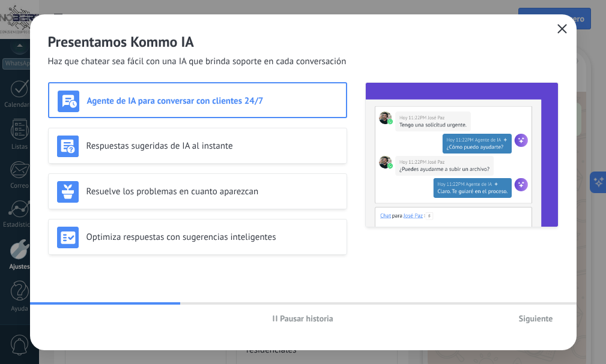 This screenshot has height=364, width=606. What do you see at coordinates (212, 101) in the screenshot?
I see `h3: Agente de IA para conversar con clientes 24/7` at bounding box center [212, 101].